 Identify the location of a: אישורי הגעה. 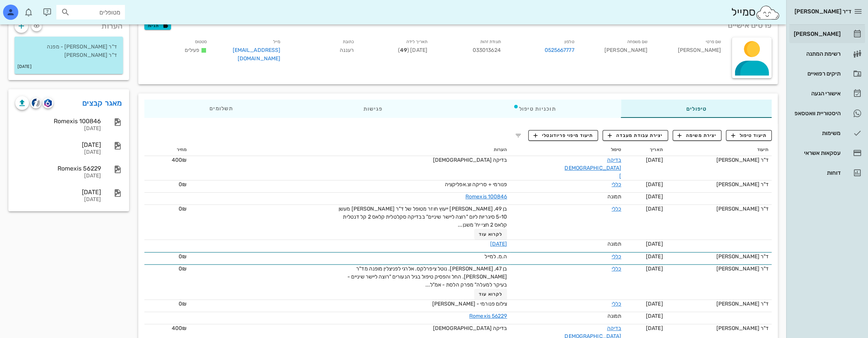
(827, 93).